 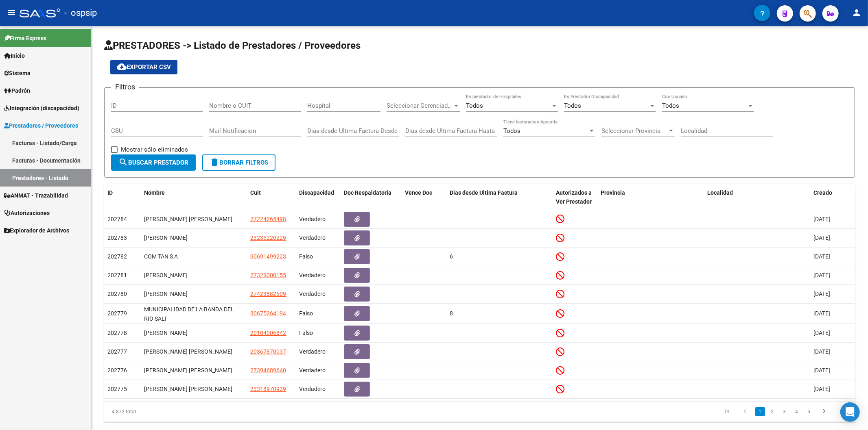 I want to click on li: page 2, so click(x=773, y=412).